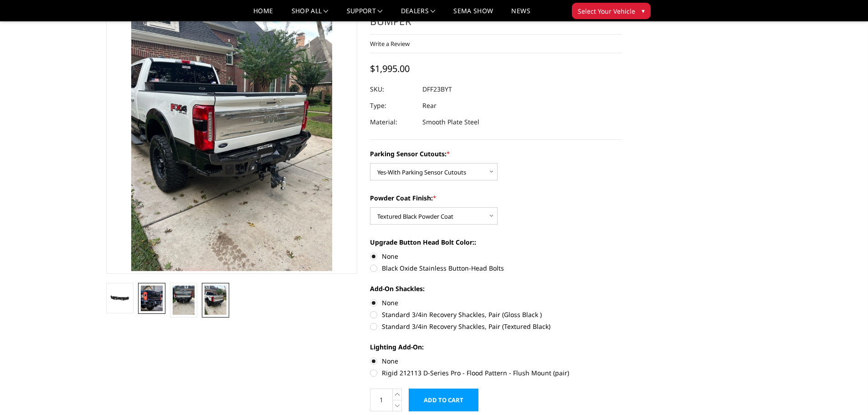  Describe the element at coordinates (496, 242) in the screenshot. I see `label: Upgrade Button Head Bolt Color::` at that location.